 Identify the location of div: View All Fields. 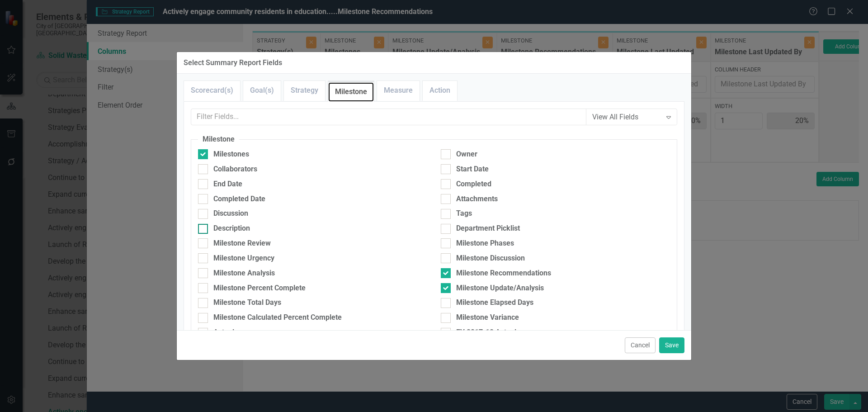
(627, 117).